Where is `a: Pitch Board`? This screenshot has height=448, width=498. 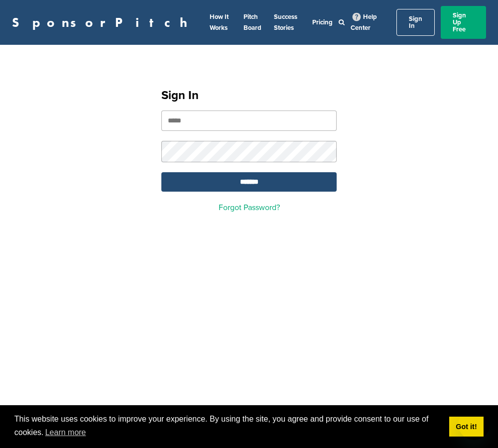
a: Pitch Board is located at coordinates (252, 23).